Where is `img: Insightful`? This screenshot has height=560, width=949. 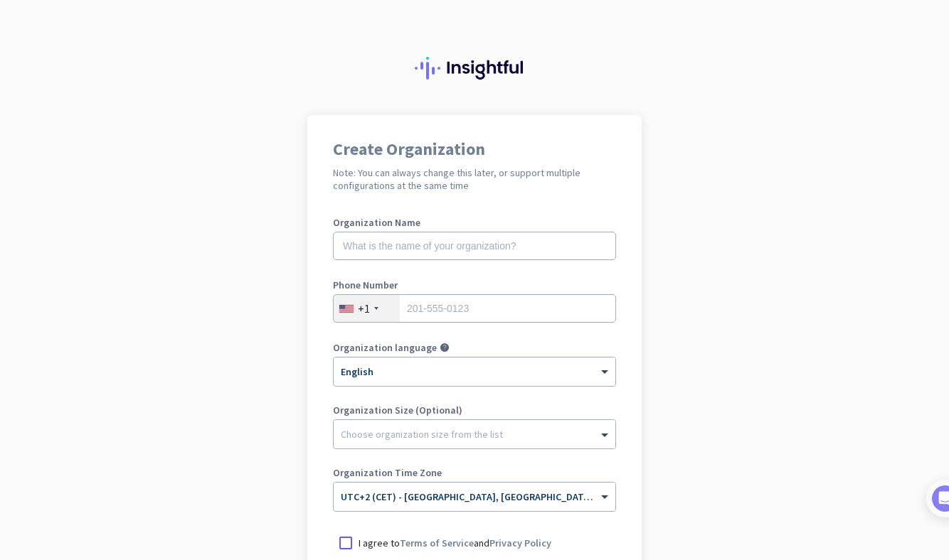
img: Insightful is located at coordinates (474, 68).